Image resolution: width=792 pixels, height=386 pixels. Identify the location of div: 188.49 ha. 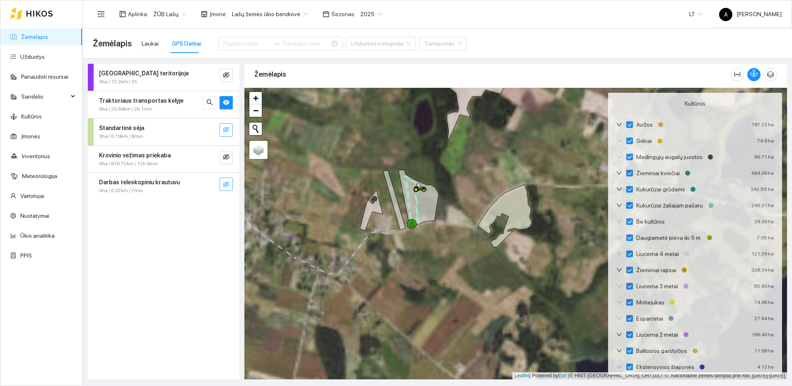
(762, 335).